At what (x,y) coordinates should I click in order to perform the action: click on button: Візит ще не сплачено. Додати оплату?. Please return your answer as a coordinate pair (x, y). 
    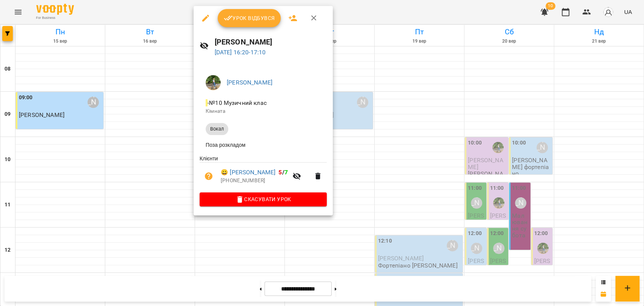
    Looking at the image, I should click on (208, 176).